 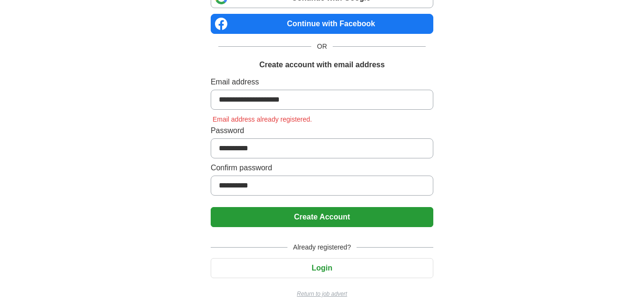 I want to click on button: Login, so click(x=322, y=268).